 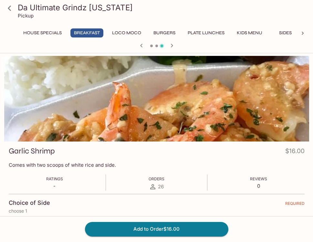 I want to click on span: Reviews, so click(x=259, y=179).